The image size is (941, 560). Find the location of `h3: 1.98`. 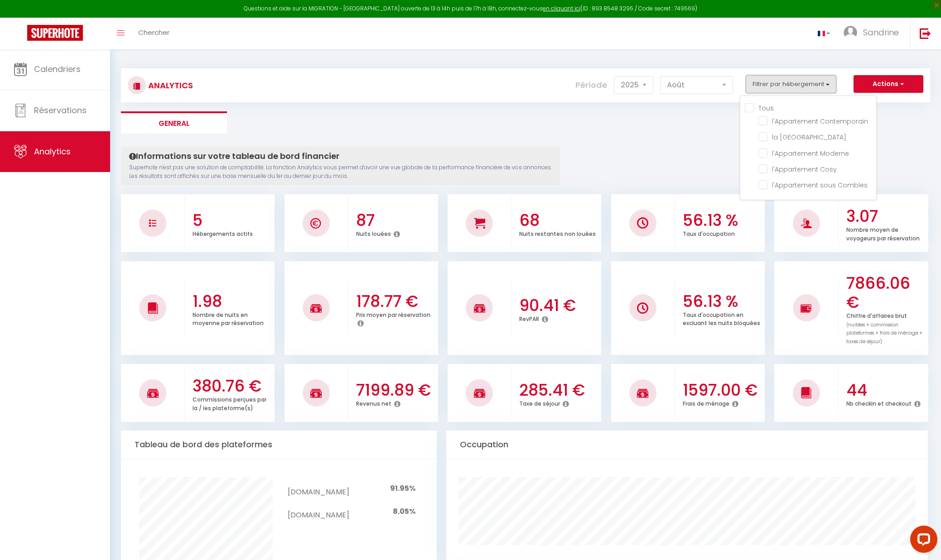

h3: 1.98 is located at coordinates (232, 302).